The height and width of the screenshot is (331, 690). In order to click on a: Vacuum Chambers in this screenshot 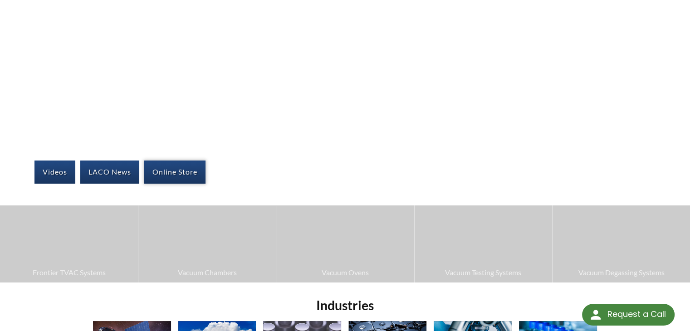, I will do `click(207, 244)`.